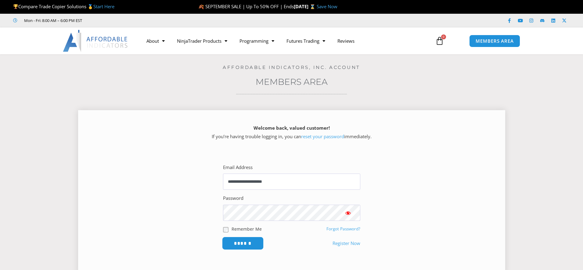  Describe the element at coordinates (246, 229) in the screenshot. I see `label: Remember Me` at that location.